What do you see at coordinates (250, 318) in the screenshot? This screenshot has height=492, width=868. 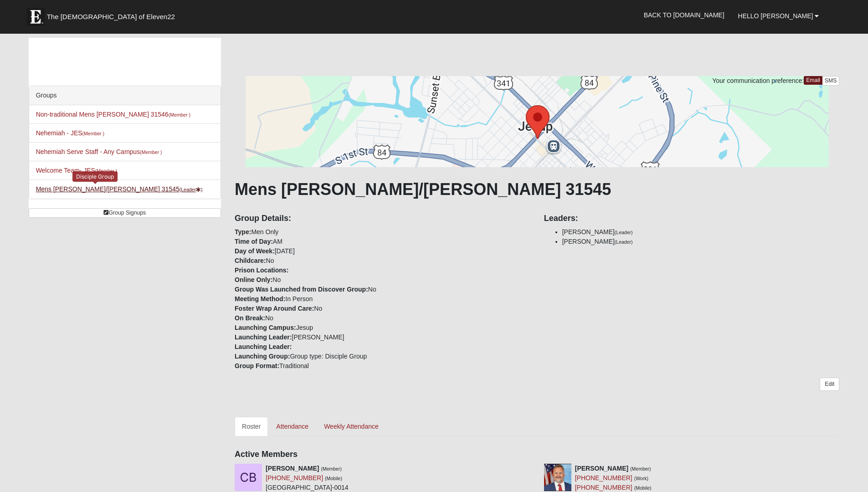 I see `strong: On Break:` at bounding box center [250, 318].